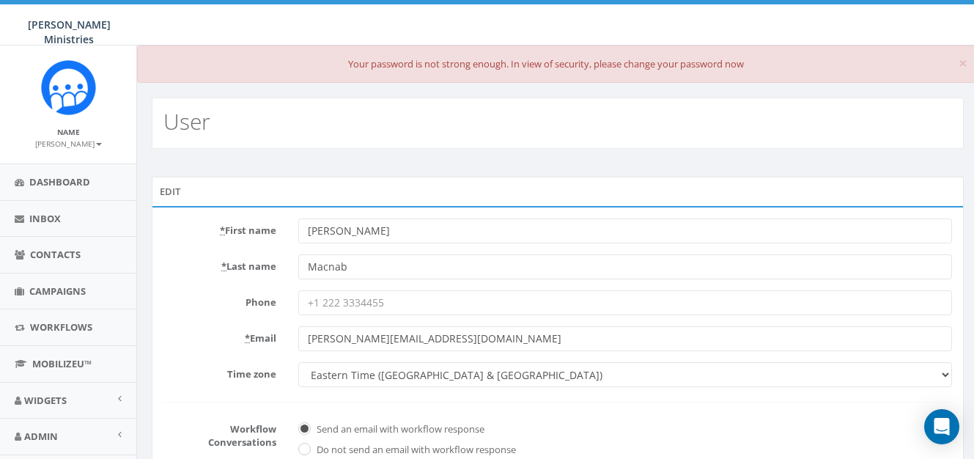  I want to click on button: Close, so click(963, 63).